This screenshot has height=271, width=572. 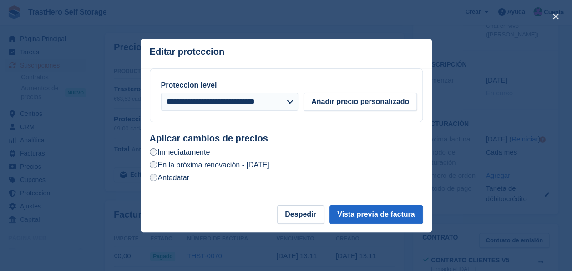 What do you see at coordinates (153, 177) in the screenshot?
I see `input: Antedatar` at bounding box center [153, 177].